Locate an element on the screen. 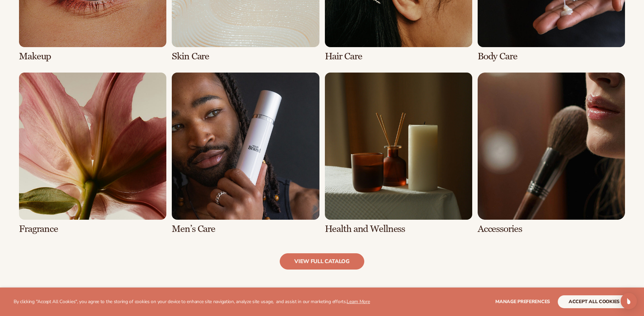 The width and height of the screenshot is (644, 316). div: Open Intercom Messenger is located at coordinates (629, 301).